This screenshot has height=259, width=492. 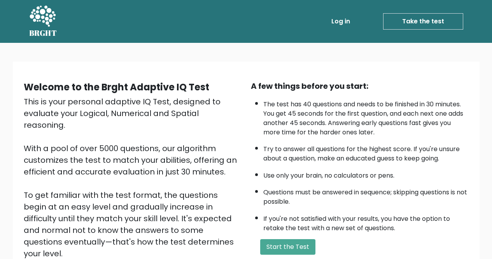 What do you see at coordinates (341, 21) in the screenshot?
I see `a: Log in` at bounding box center [341, 21].